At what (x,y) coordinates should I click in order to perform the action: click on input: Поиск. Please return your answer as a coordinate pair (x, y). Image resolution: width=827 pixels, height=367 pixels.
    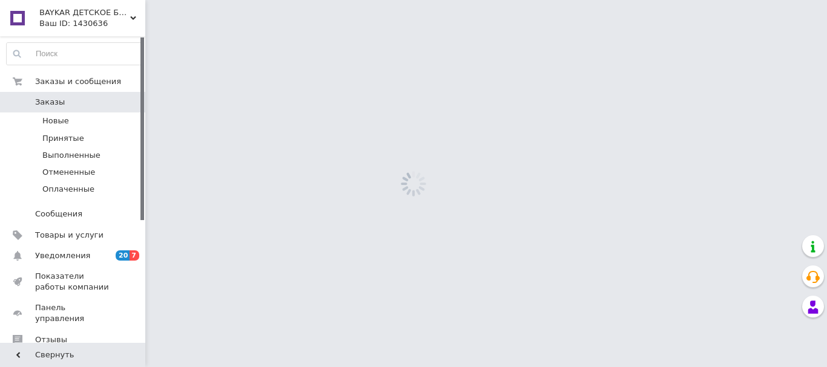
    Looking at the image, I should click on (74, 54).